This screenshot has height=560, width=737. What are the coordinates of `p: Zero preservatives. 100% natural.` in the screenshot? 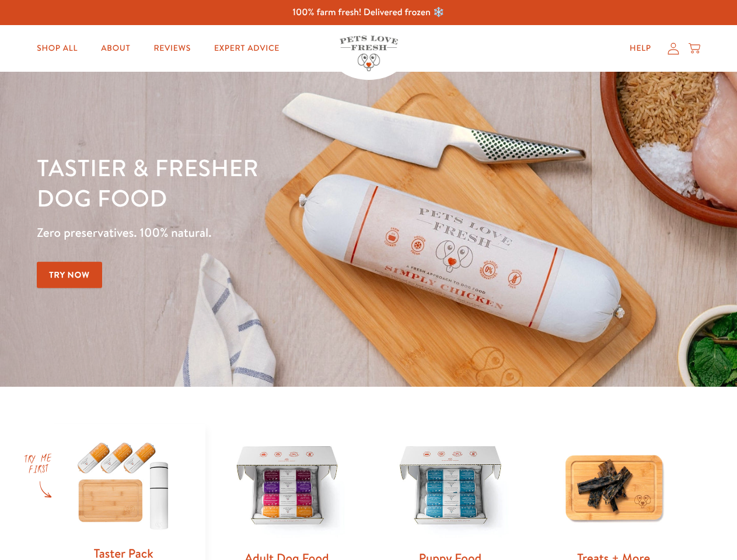 It's located at (258, 233).